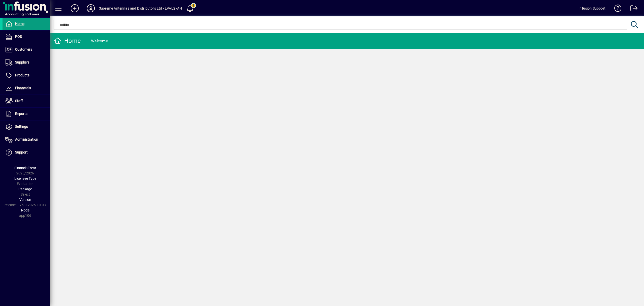 Image resolution: width=644 pixels, height=306 pixels. Describe the element at coordinates (27, 101) in the screenshot. I see `a: Staff` at that location.